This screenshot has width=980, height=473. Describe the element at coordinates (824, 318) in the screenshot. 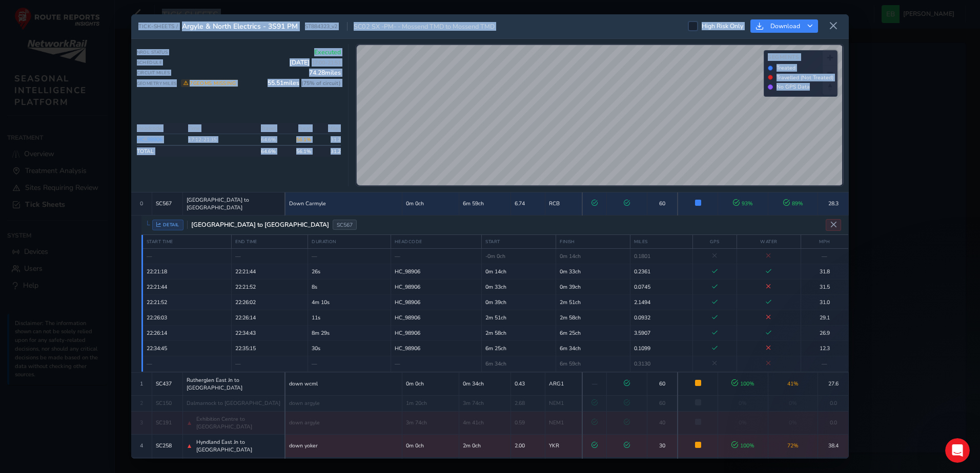

I see `td: 29.1` at that location.